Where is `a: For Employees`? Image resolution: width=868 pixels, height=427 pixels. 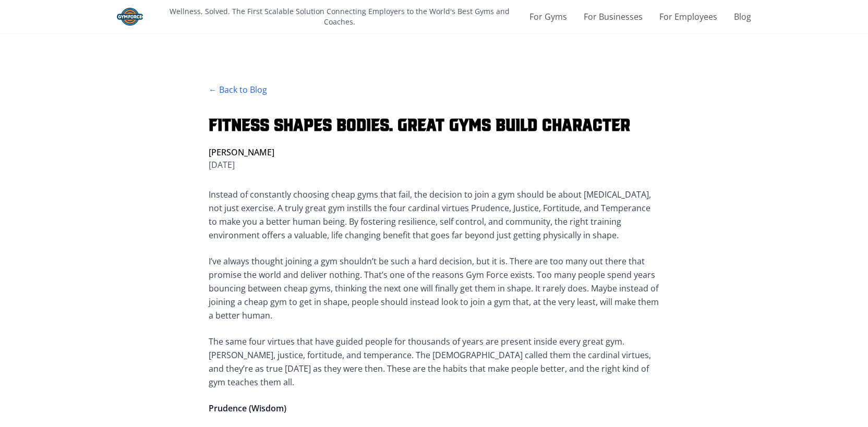
a: For Employees is located at coordinates (688, 17).